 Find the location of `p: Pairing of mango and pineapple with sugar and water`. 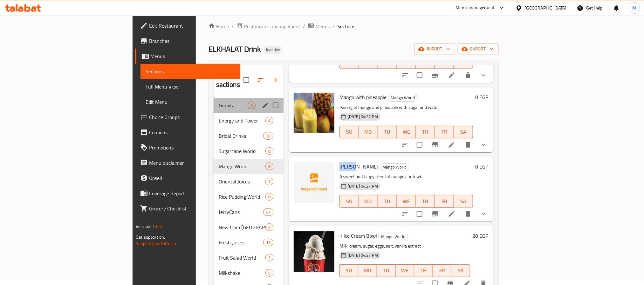

p: Pairing of mango and pineapple with sugar and water is located at coordinates (406, 107).